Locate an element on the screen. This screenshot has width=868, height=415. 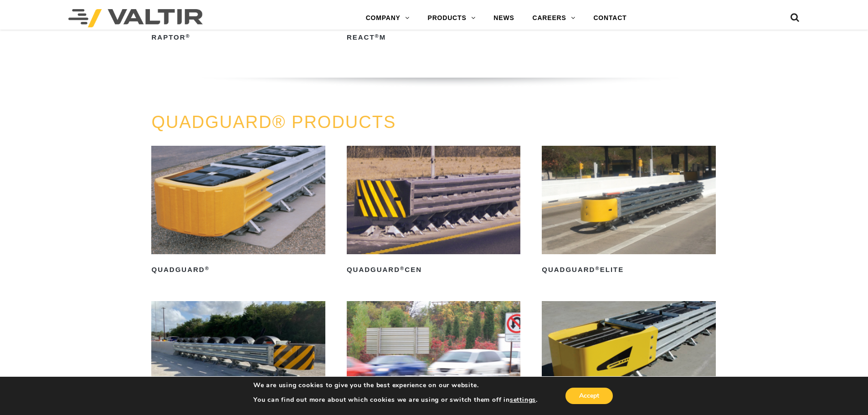
a: QuadGuard®CEN is located at coordinates (434, 211).